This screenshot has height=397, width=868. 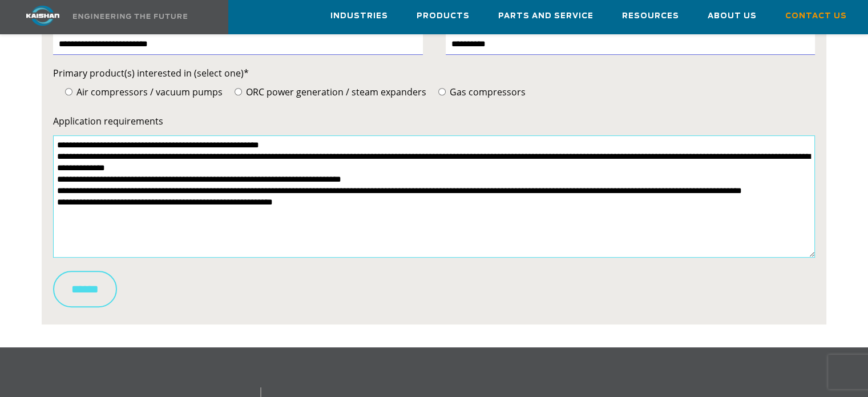 What do you see at coordinates (816, 16) in the screenshot?
I see `a: Contact Us` at bounding box center [816, 16].